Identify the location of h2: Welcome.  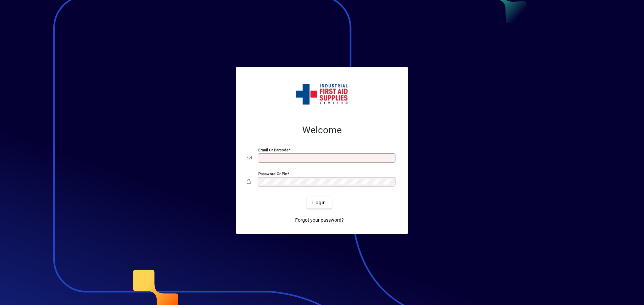
(322, 130).